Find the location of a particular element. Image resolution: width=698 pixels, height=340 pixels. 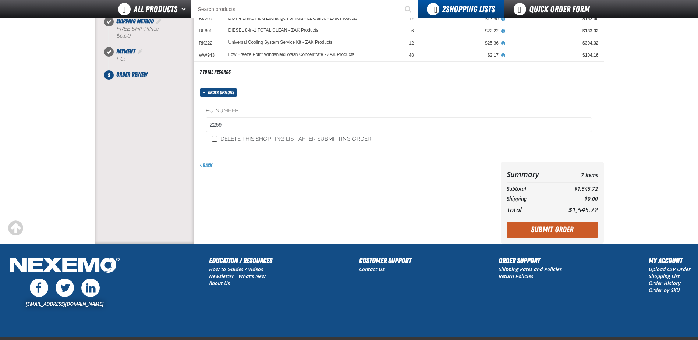

button: View All Prices for Universal Cooling System Service Kit - ZAK Products is located at coordinates (504, 43).